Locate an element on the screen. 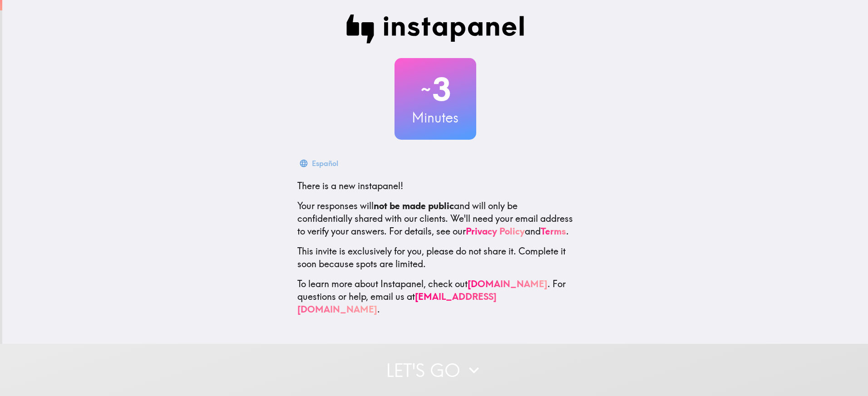 The height and width of the screenshot is (396, 868). a: Terms is located at coordinates (553, 231).